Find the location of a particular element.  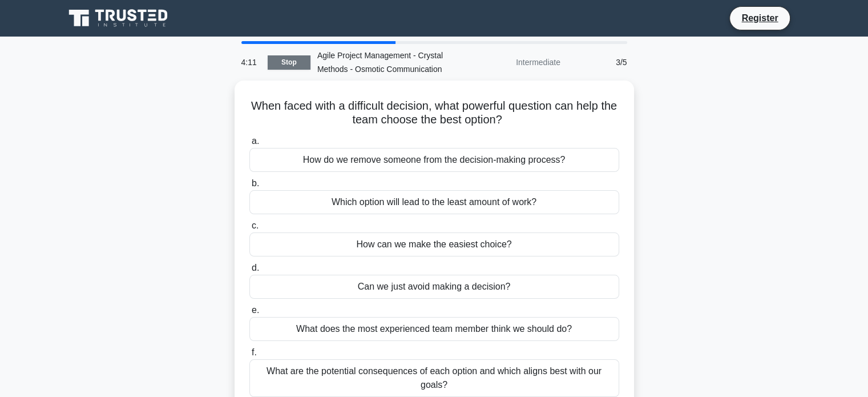

div: How do we remove someone from the decision-making process? is located at coordinates (434, 160).